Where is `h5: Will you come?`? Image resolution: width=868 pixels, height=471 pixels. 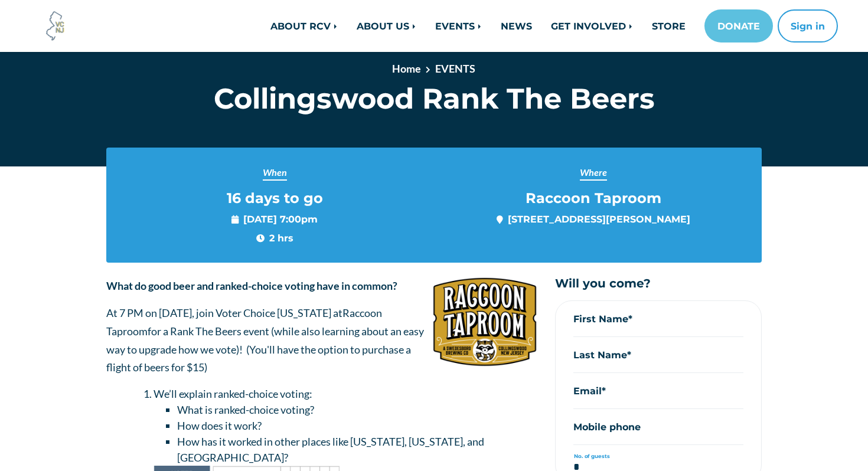
h5: Will you come? is located at coordinates (658, 284).